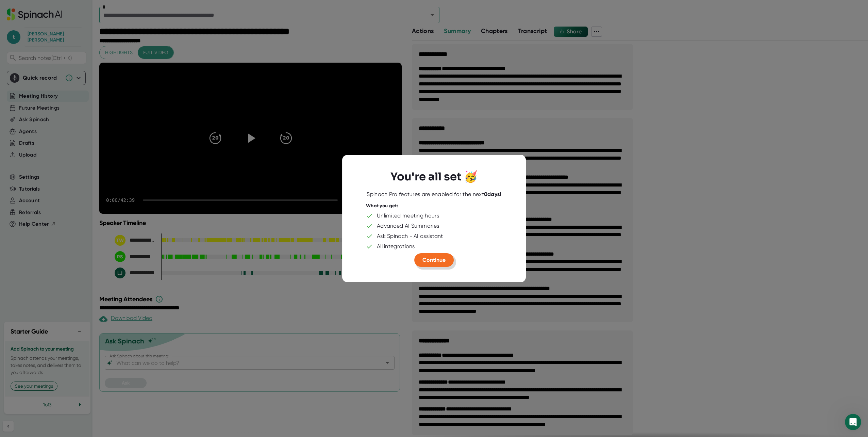  I want to click on div: Spinach Pro features are enabled for the next, so click(433, 194).